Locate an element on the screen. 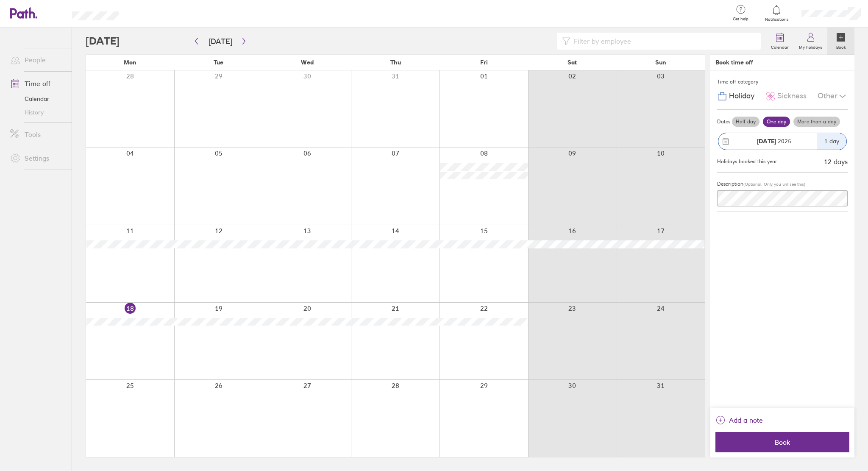  div: 1 day is located at coordinates (831, 141).